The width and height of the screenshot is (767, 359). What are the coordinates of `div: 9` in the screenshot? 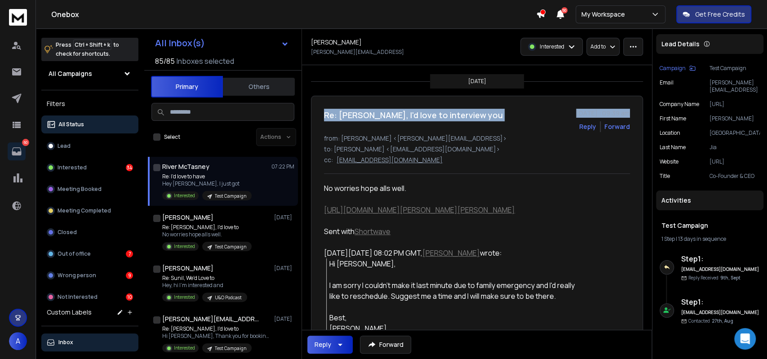 It's located at (129, 275).